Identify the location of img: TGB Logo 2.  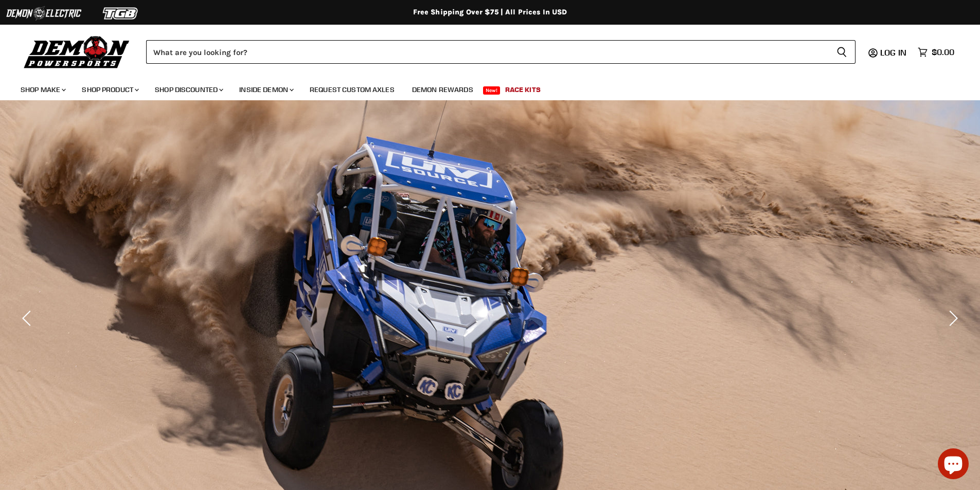
(121, 13).